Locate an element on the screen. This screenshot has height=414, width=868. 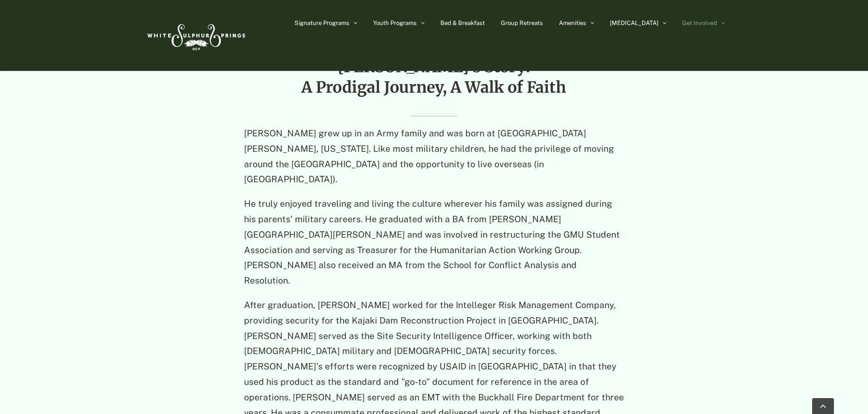
span: Youth Programs is located at coordinates (395, 23).